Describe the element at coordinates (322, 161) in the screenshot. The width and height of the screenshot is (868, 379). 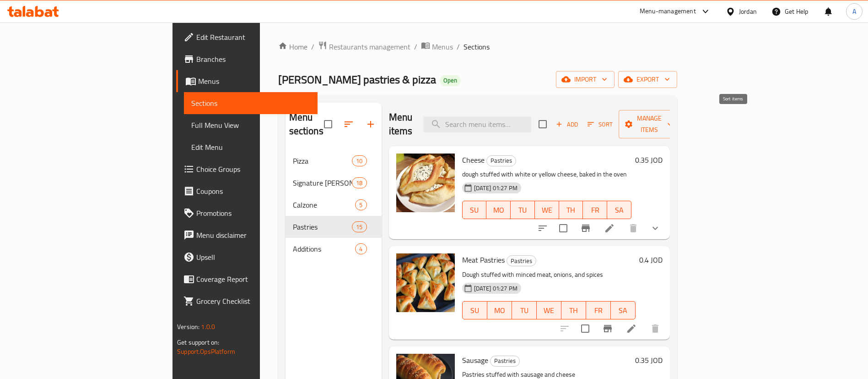
I see `div: Pizza` at that location.